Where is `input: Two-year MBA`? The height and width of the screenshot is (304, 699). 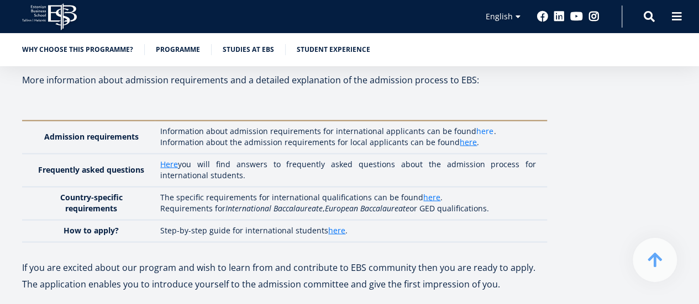
input: Two-year MBA is located at coordinates (6, 172).